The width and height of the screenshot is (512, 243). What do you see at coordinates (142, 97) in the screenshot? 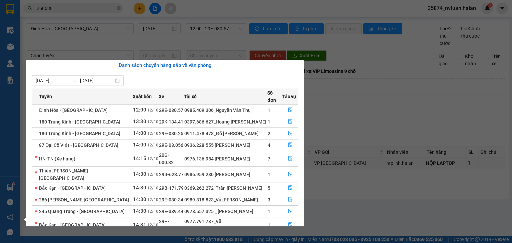
I see `span: Xuất bến` at bounding box center [142, 97].